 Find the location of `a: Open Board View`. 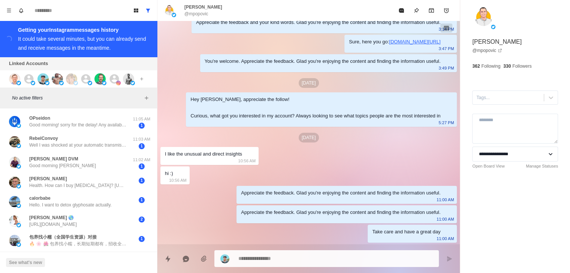

a: Open Board View is located at coordinates (488, 166).